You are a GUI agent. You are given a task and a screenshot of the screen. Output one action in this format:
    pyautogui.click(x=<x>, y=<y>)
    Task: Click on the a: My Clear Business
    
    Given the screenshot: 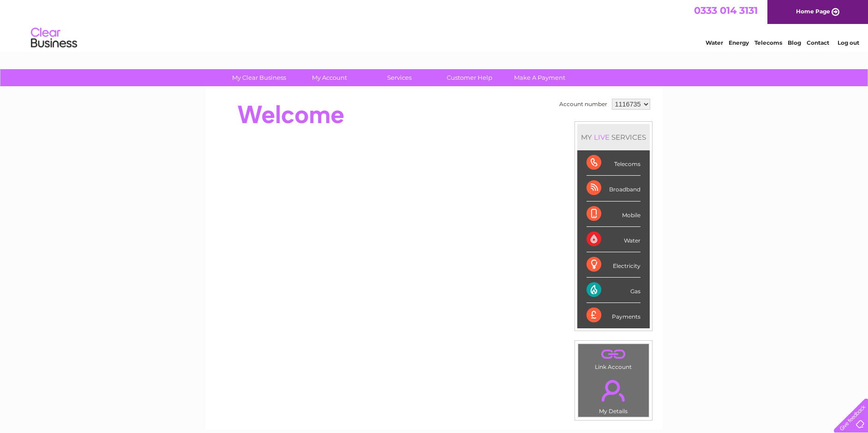 What is the action you would take?
    pyautogui.click(x=259, y=77)
    